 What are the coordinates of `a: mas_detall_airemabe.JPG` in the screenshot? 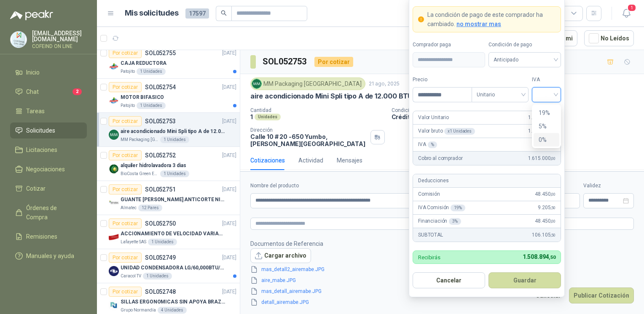 It's located at (293, 292).